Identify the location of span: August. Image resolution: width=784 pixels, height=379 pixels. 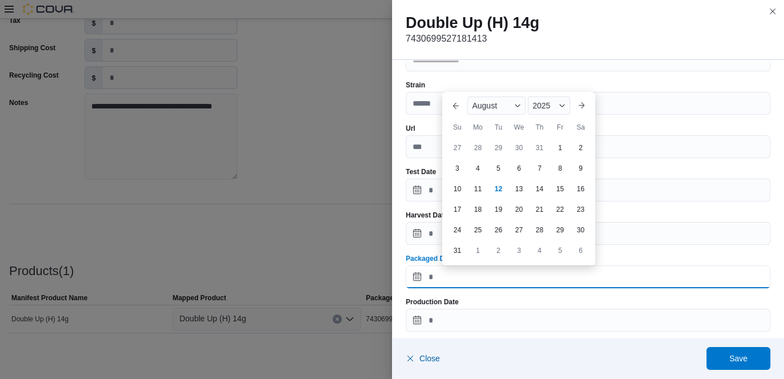
(484, 106).